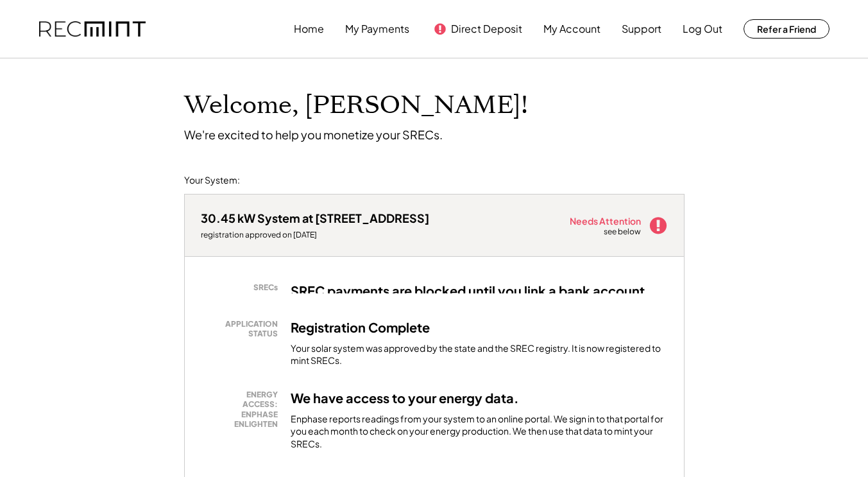 This screenshot has height=477, width=868. What do you see at coordinates (405, 398) in the screenshot?
I see `h3: We have access to your energy data.` at bounding box center [405, 398].